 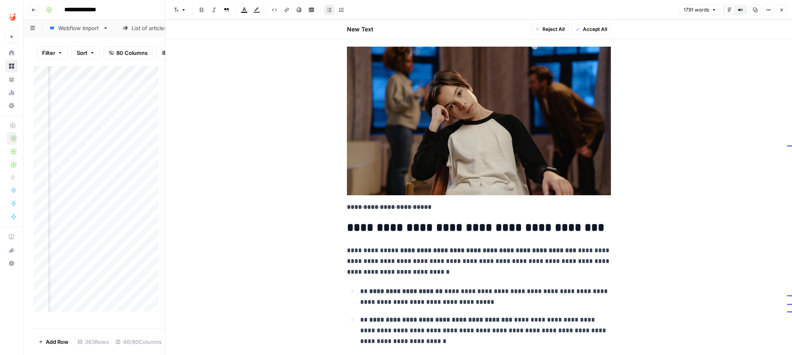 I want to click on a: AirOps Academy, so click(x=12, y=237).